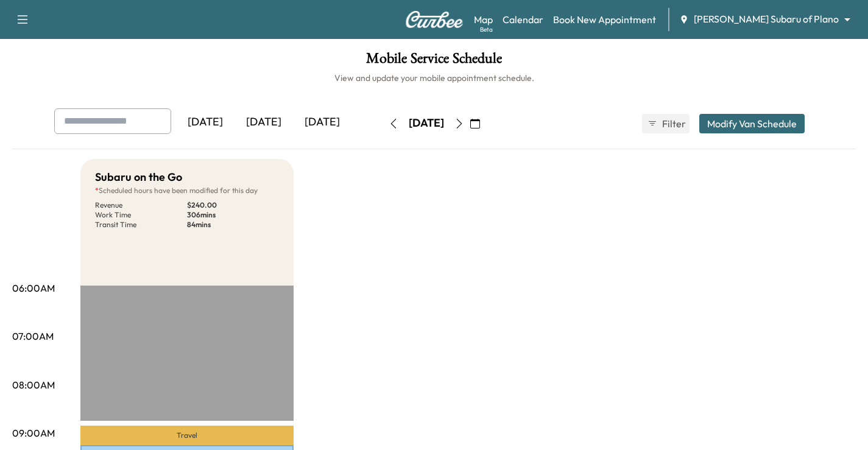 This screenshot has width=868, height=450. Describe the element at coordinates (141, 205) in the screenshot. I see `p: Revenue` at that location.